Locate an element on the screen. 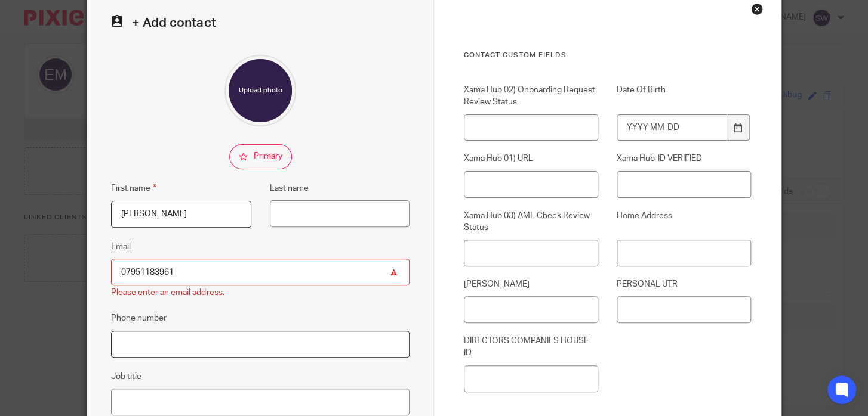 This screenshot has height=416, width=868. h2: + Add contact is located at coordinates (260, 23).